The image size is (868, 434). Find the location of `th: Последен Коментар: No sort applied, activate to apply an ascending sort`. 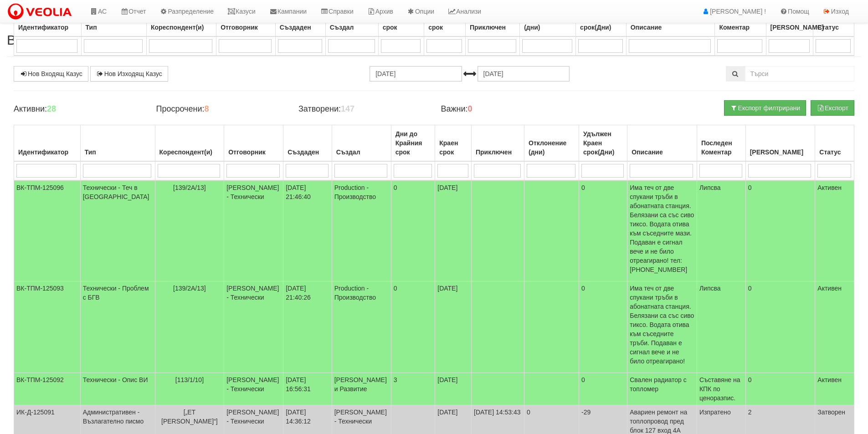

th: Последен Коментар: No sort applied, activate to apply an ascending sort is located at coordinates (721, 144).